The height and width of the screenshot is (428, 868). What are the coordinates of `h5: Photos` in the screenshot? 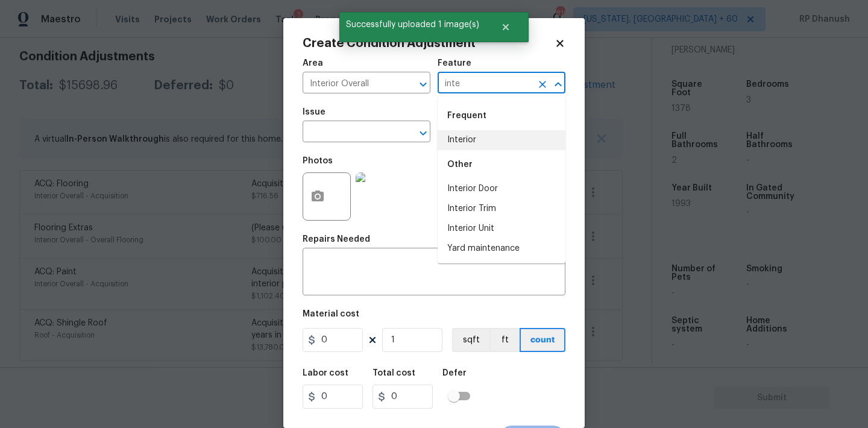 It's located at (317, 161).